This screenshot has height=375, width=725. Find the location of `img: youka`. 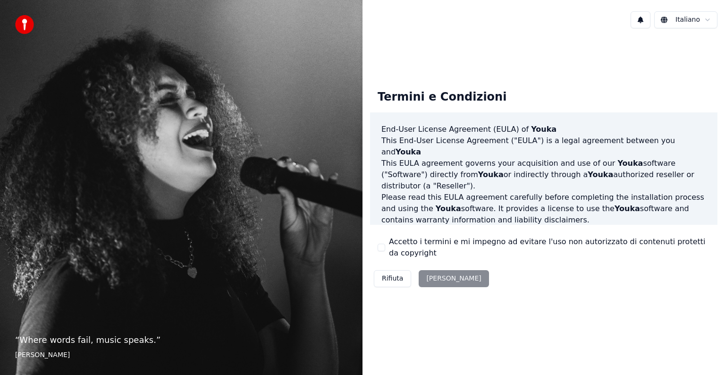

img: youka is located at coordinates (25, 25).